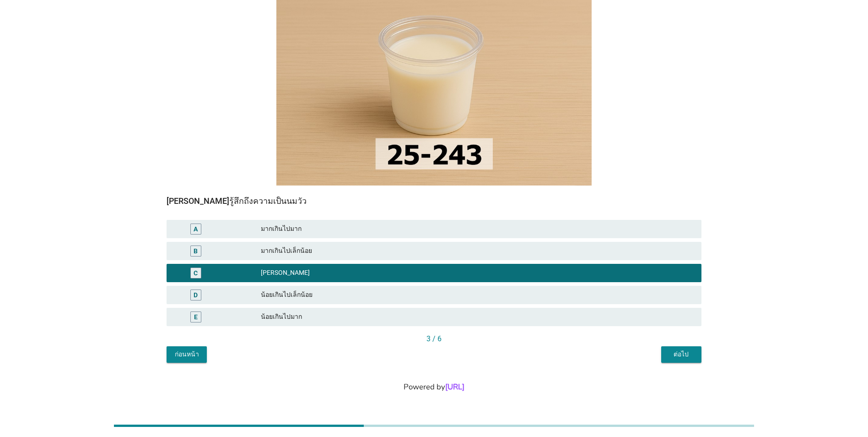 The height and width of the screenshot is (437, 868). I want to click on div: มากเกินไปมาก, so click(477, 229).